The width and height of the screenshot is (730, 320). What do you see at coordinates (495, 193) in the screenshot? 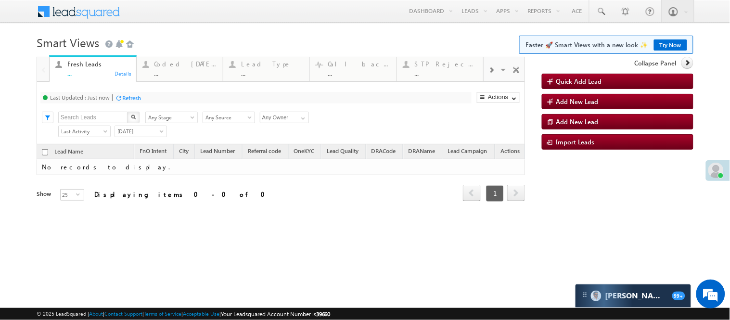
I see `span: 1` at bounding box center [495, 193].